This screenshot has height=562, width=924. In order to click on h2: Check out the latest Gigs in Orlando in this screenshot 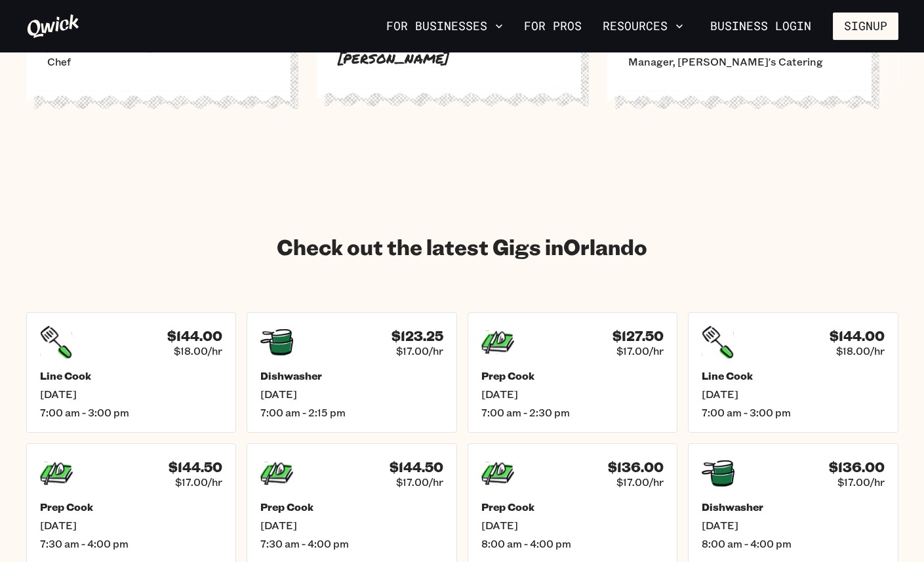, I will do `click(462, 247)`.